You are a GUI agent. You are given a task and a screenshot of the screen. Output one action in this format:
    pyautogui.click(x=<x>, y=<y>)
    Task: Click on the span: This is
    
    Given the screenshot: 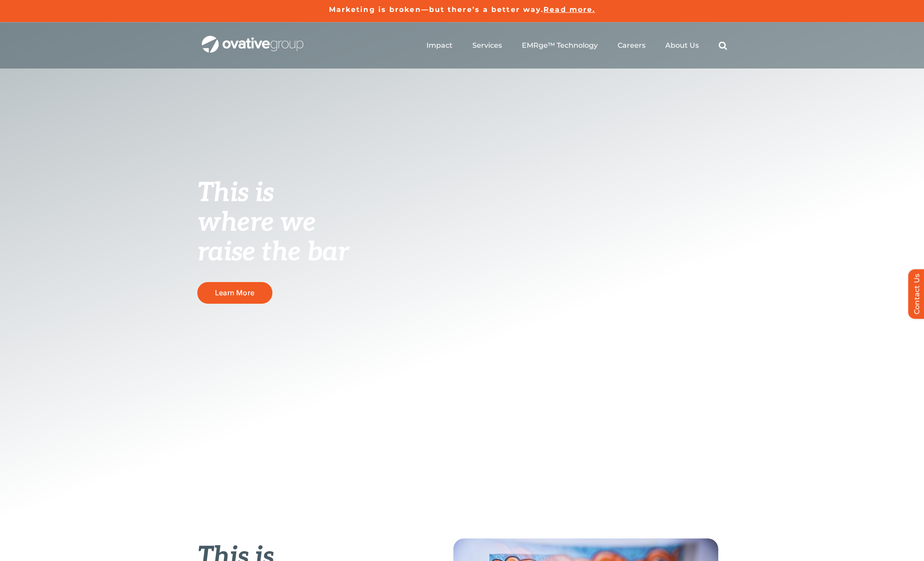 What is the action you would take?
    pyautogui.click(x=236, y=193)
    